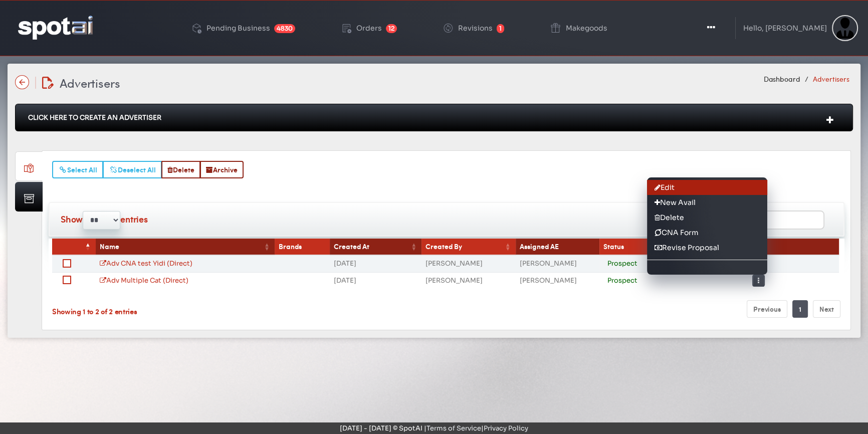  What do you see at coordinates (586, 28) in the screenshot?
I see `div: Makegoods` at bounding box center [586, 28].